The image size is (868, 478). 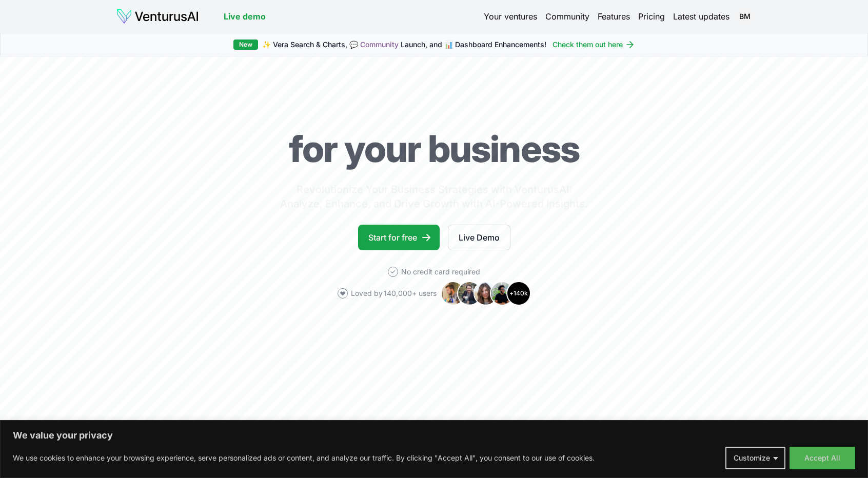 What do you see at coordinates (158, 16) in the screenshot?
I see `img: logo` at bounding box center [158, 16].